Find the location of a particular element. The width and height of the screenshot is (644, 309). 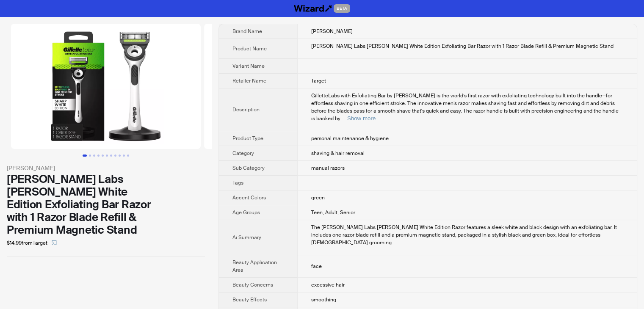

span: Age Groups is located at coordinates (246, 213).